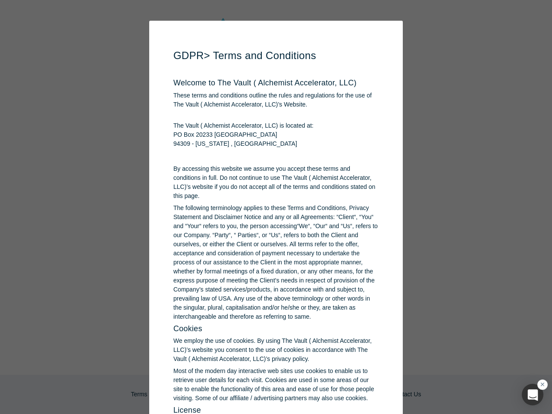 The image size is (552, 414). I want to click on h3: Welcome to The Vault ( Alchemist Accelerator, LLC), so click(276, 83).